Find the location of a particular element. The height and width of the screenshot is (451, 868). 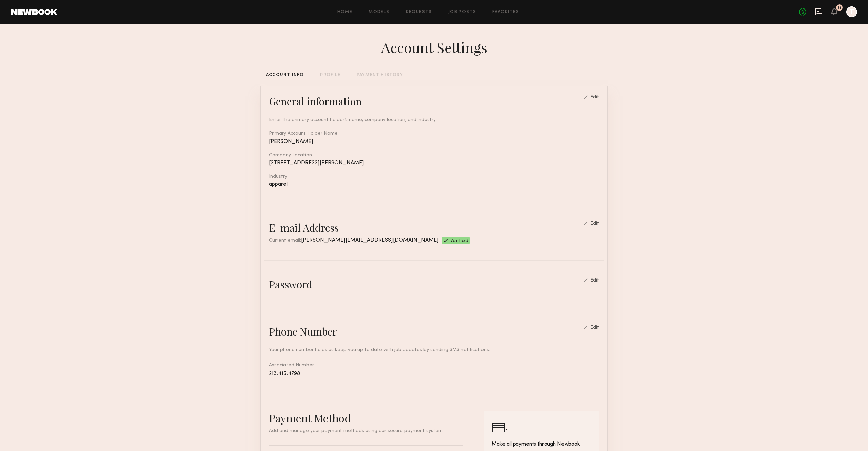

a: Favorites is located at coordinates (506, 12).